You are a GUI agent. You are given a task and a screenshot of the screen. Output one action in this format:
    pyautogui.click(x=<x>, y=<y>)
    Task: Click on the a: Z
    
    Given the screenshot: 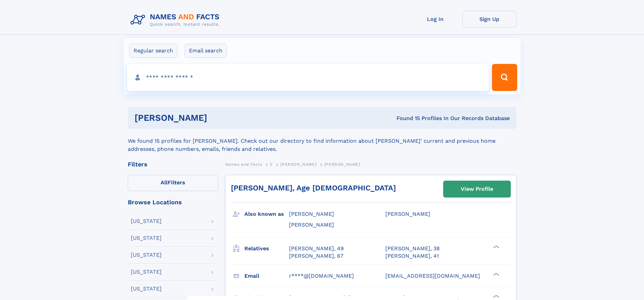 What is the action you would take?
    pyautogui.click(x=271, y=164)
    